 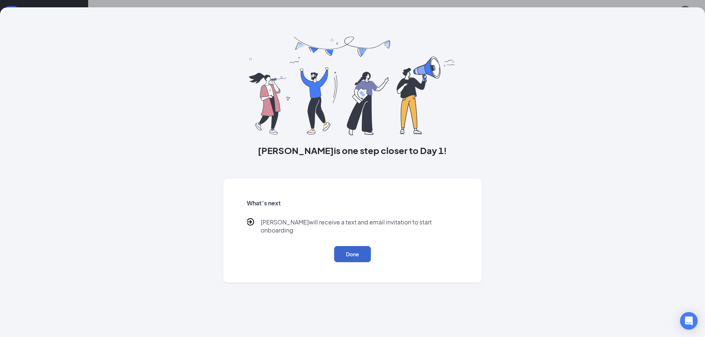 I want to click on div: Open Intercom Messenger, so click(x=688, y=321).